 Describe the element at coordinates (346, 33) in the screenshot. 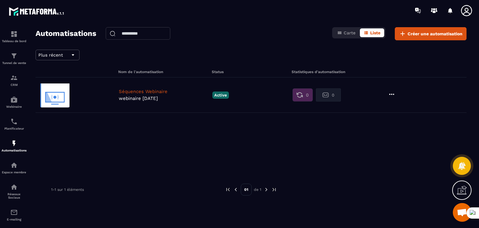

I see `button: Carte` at that location.